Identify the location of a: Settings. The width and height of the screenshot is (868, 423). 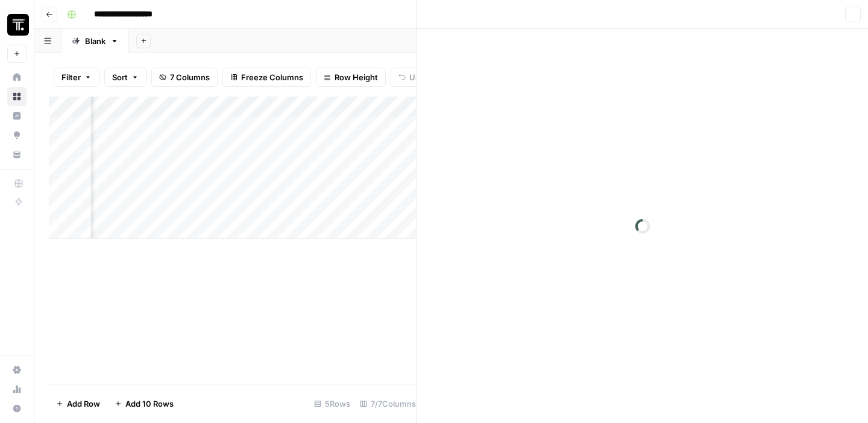
(17, 369).